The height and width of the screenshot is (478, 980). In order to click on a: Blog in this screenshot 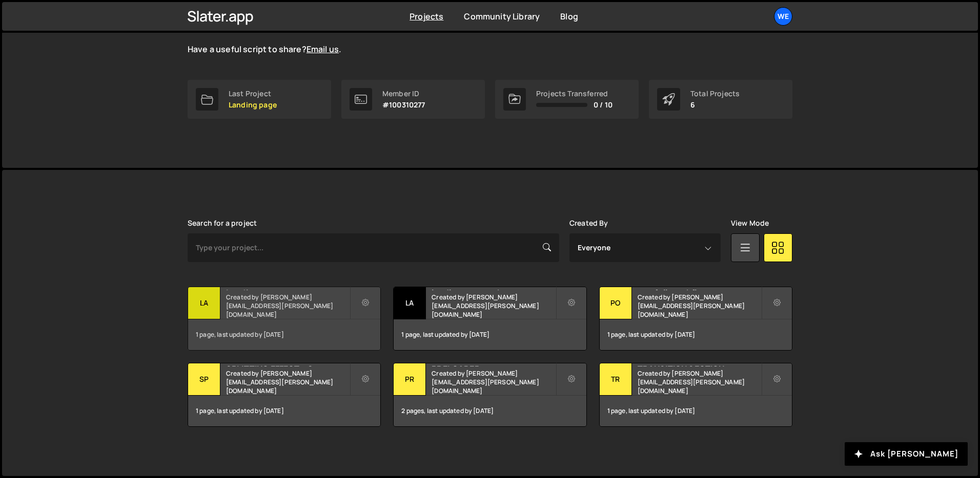, I will do `click(569, 16)`.